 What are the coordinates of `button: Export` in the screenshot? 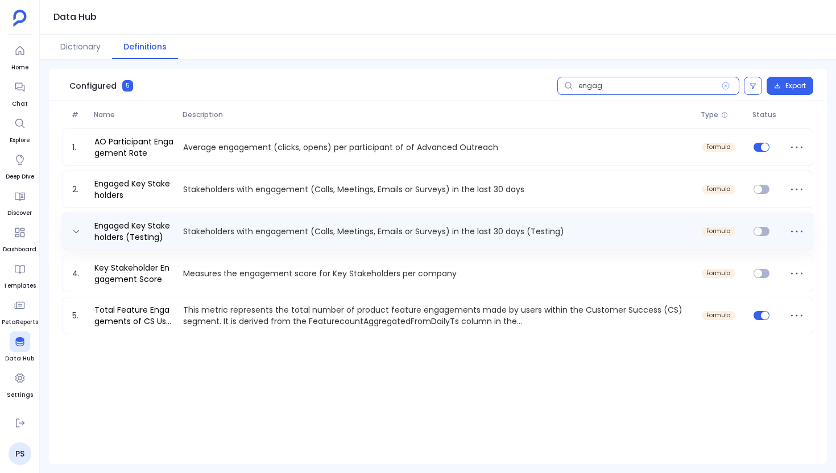 It's located at (790, 86).